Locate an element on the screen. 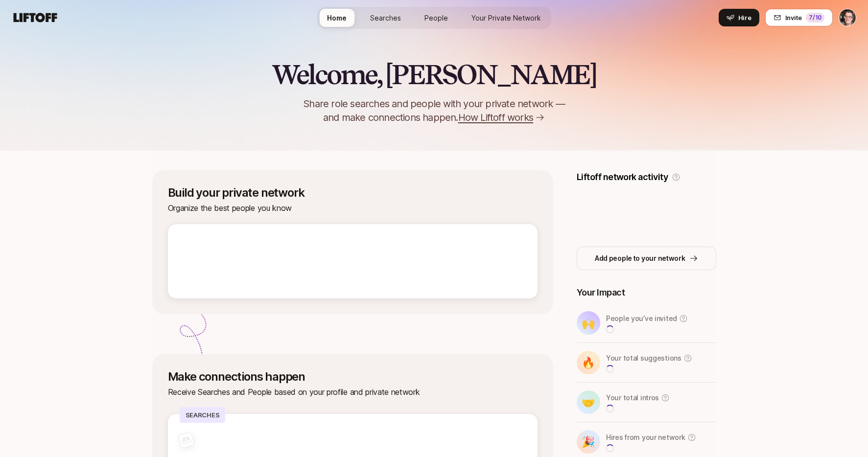 The image size is (868, 457). span: Your Private Network is located at coordinates (506, 18).